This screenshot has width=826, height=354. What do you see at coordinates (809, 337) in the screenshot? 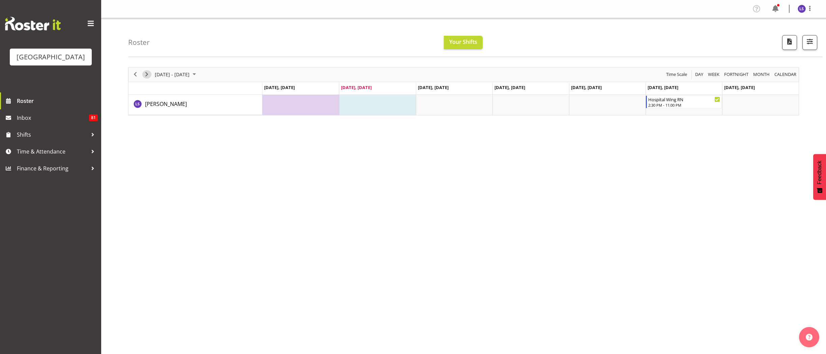
I see `img: help-xxl-2.png` at bounding box center [809, 337].